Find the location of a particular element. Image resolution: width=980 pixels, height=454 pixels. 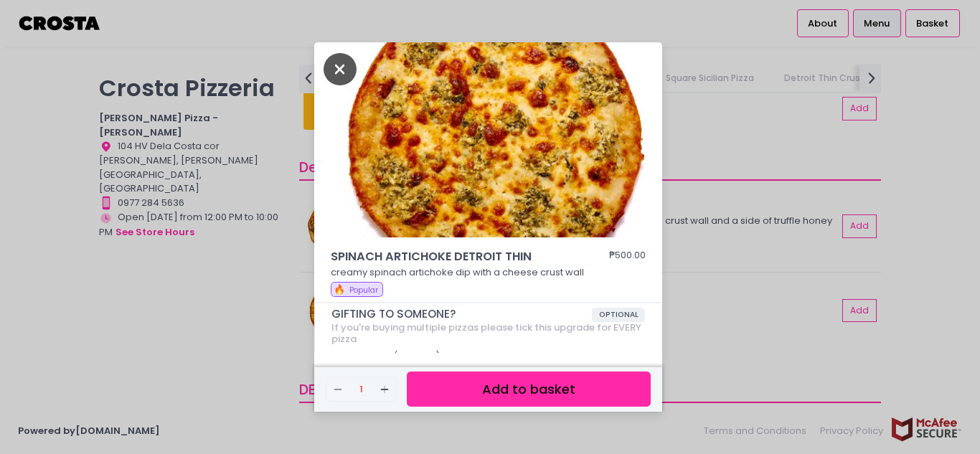

div: ₱500.00 is located at coordinates (627, 257).